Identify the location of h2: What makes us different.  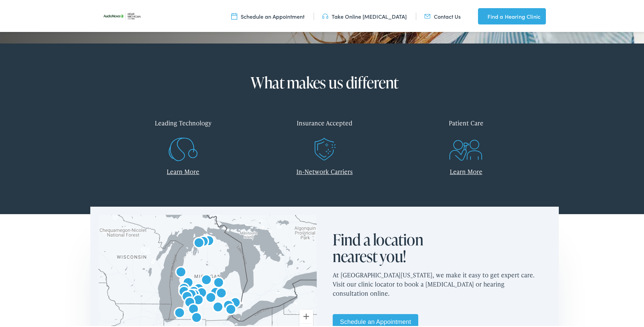
(324, 81).